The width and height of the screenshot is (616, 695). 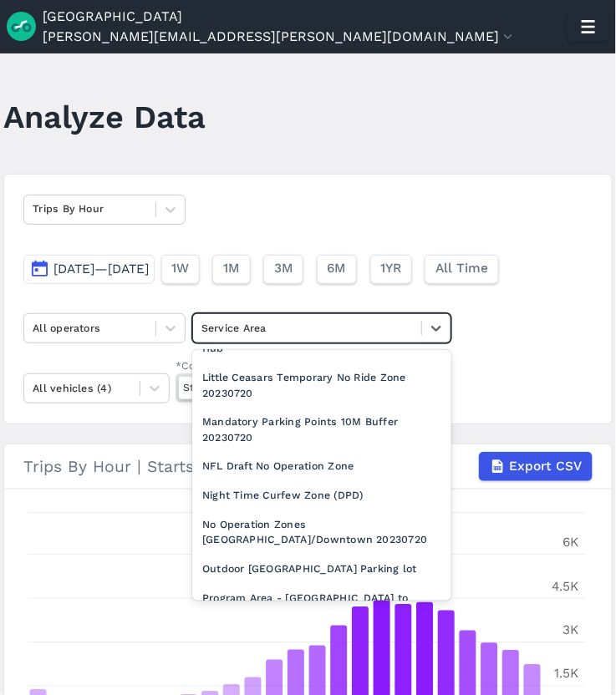 What do you see at coordinates (241, 366) in the screenshot?
I see `div: *Compute trip metrics by` at bounding box center [241, 366].